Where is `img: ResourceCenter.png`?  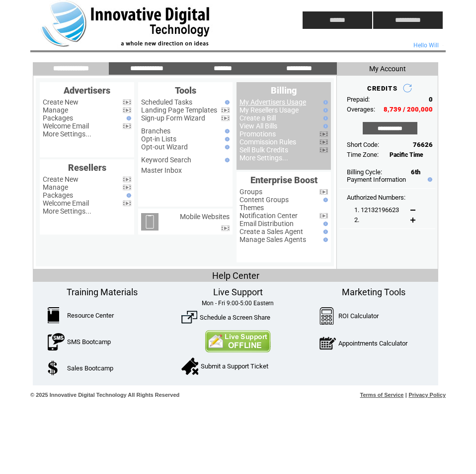 img: ResourceCenter.png is located at coordinates (53, 315).